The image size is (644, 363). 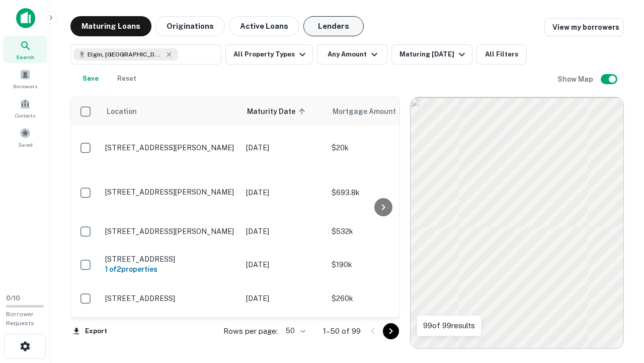 I want to click on button: Export, so click(x=90, y=331).